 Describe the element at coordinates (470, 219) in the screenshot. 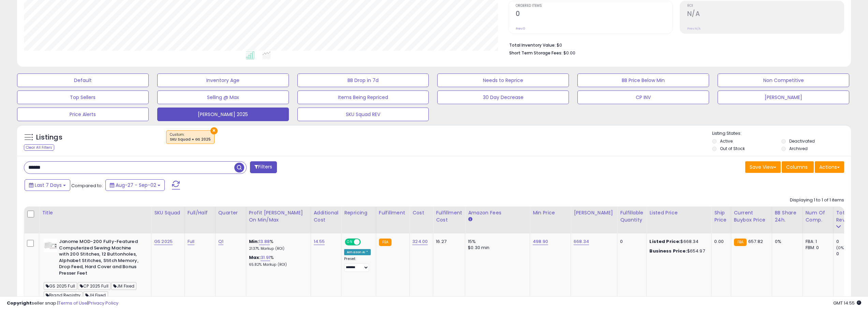

I see `small: Amazon Fees.` at that location.